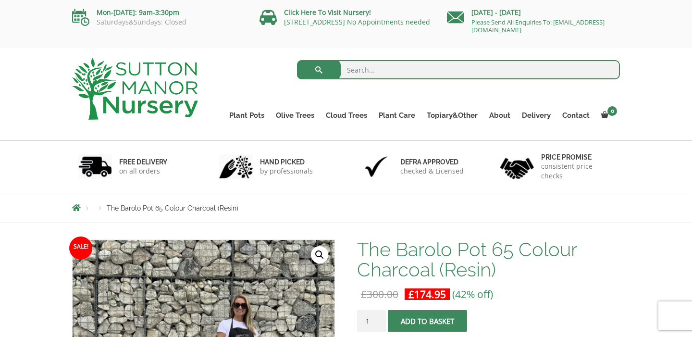  What do you see at coordinates (247, 115) in the screenshot?
I see `a: Plant Pots` at bounding box center [247, 115].